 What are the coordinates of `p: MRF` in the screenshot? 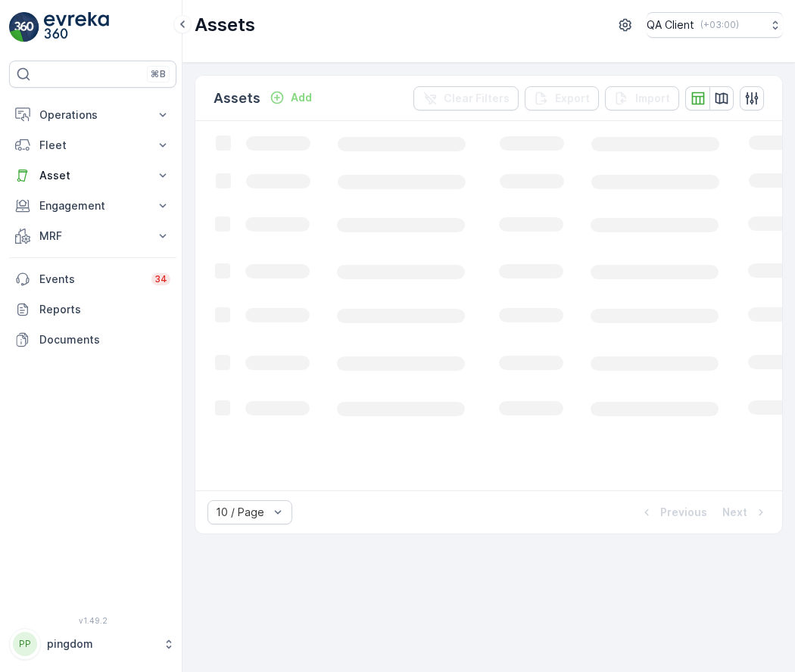 It's located at (93, 236).